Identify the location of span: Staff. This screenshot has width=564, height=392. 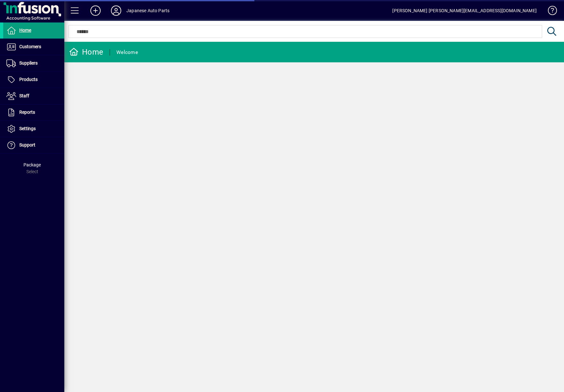
(24, 96).